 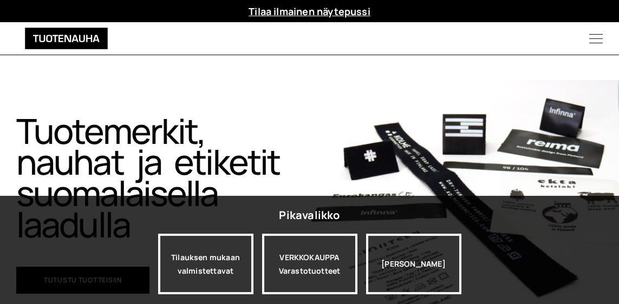 I want to click on img: Tuotenauha Oy, so click(x=66, y=38).